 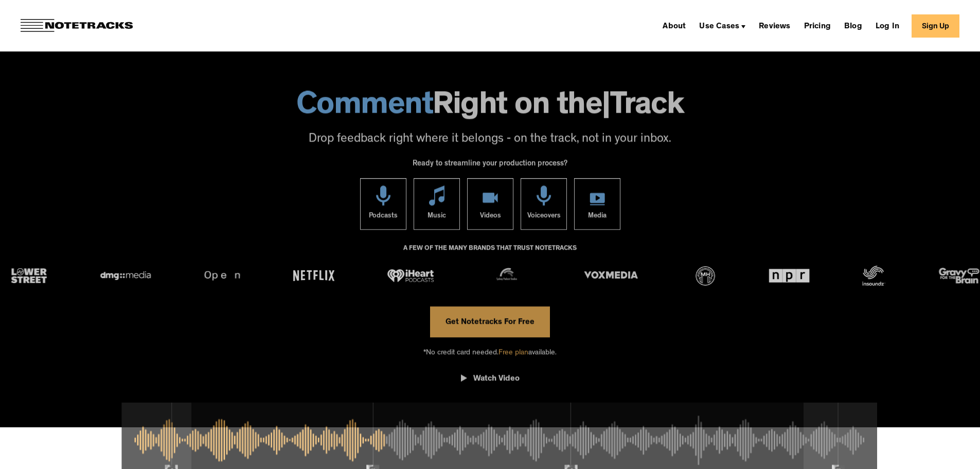 What do you see at coordinates (437, 218) in the screenshot?
I see `div: Music` at bounding box center [437, 218].